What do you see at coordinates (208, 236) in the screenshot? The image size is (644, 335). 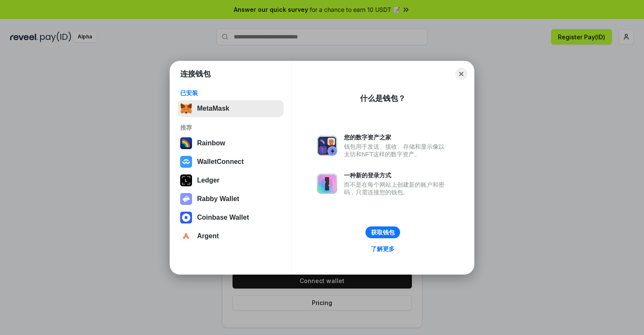 I see `div: Argent` at bounding box center [208, 236].